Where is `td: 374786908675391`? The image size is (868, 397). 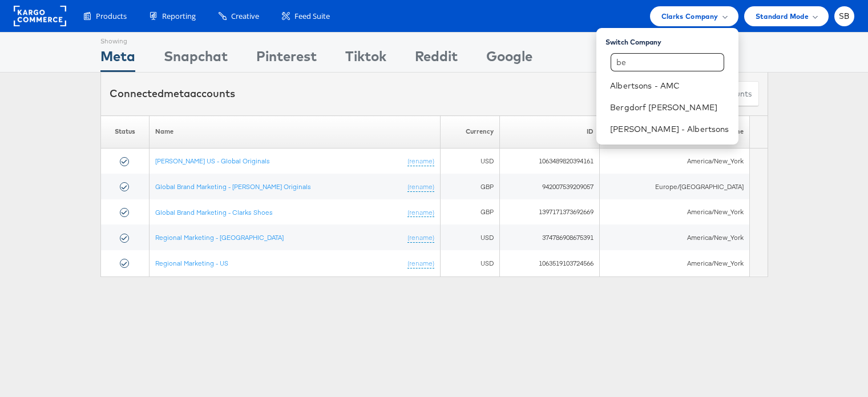
td: 374786908675391 is located at coordinates (550, 237).